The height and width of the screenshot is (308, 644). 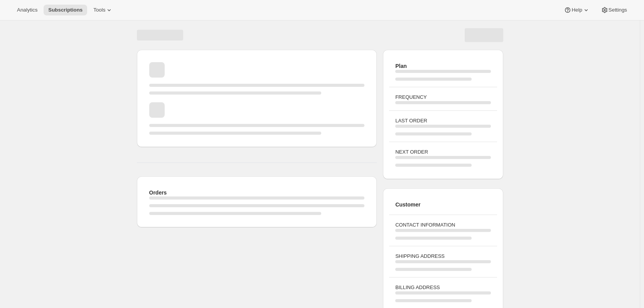 What do you see at coordinates (65, 10) in the screenshot?
I see `span: Subscriptions` at bounding box center [65, 10].